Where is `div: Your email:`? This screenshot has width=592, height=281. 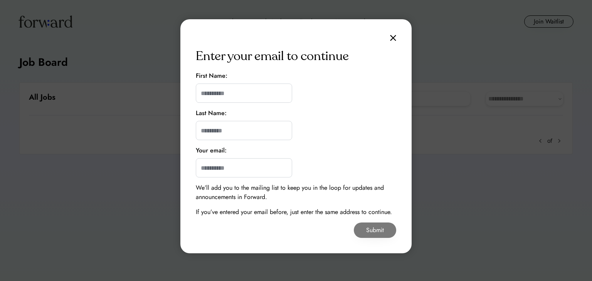 div: Your email: is located at coordinates (211, 151).